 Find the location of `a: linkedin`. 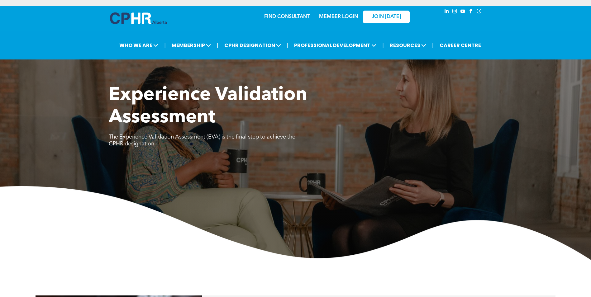

a: linkedin is located at coordinates (447, 12).